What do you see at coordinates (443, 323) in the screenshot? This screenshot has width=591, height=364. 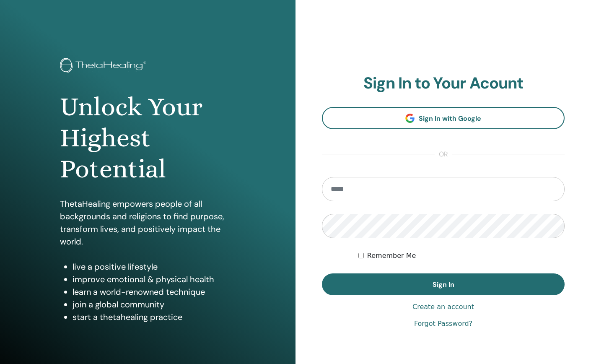 I see `a: Forgot Password?` at bounding box center [443, 323].